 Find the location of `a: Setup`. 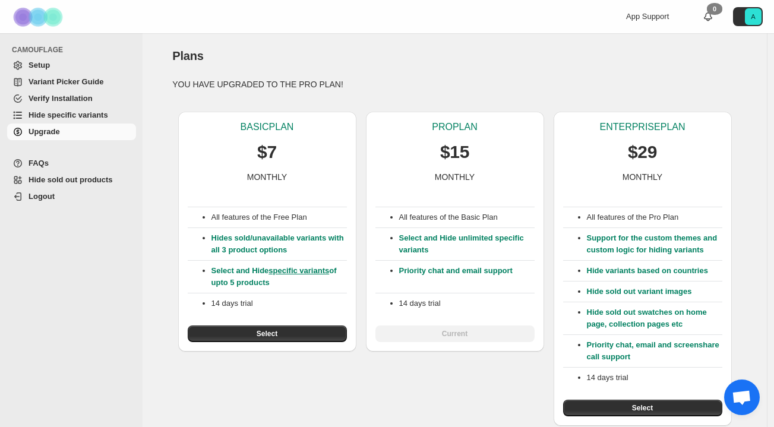

a: Setup is located at coordinates (71, 65).